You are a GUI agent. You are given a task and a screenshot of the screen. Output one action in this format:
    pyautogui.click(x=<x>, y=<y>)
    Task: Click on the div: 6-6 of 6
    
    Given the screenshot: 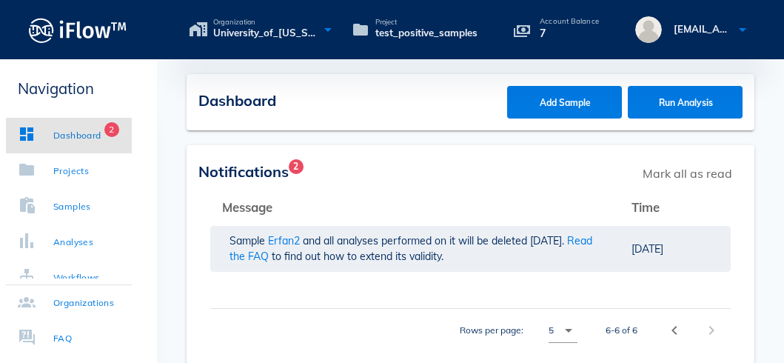 What is the action you would take?
    pyautogui.click(x=621, y=330)
    